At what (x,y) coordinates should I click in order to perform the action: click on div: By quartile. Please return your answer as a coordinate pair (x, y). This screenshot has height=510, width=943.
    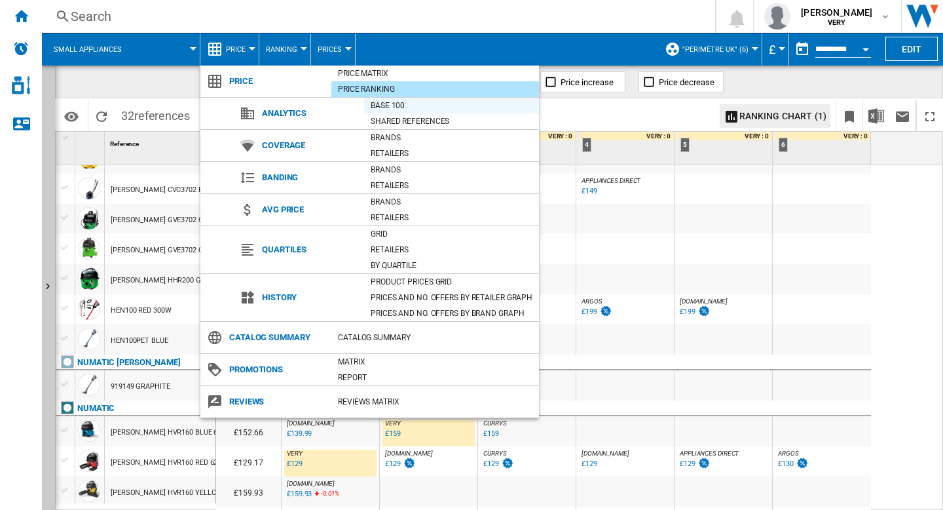
    Looking at the image, I should click on (451, 265).